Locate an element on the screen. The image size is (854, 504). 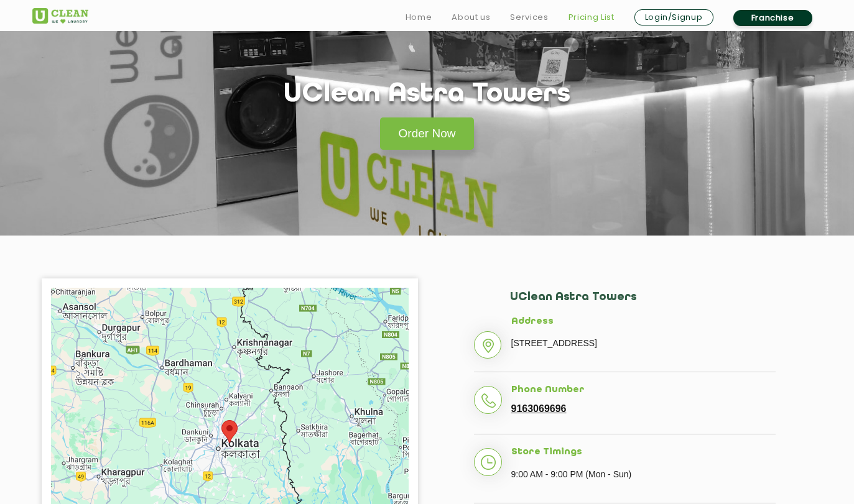
h1: UClean Astra Towers is located at coordinates (426, 95).